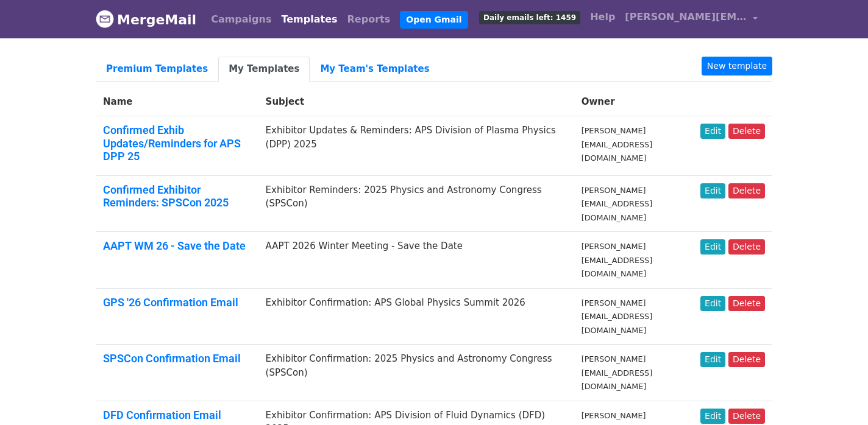 This screenshot has width=868, height=425. Describe the element at coordinates (157, 69) in the screenshot. I see `a: Premium Templates` at that location.